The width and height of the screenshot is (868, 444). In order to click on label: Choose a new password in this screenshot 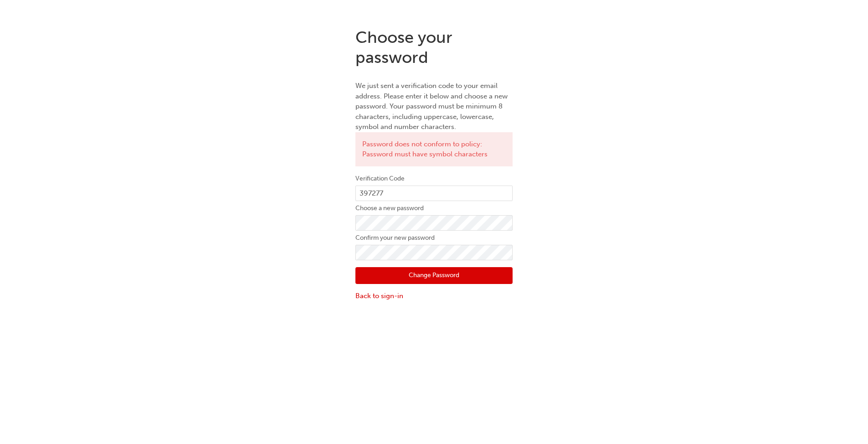, I will do `click(434, 208)`.